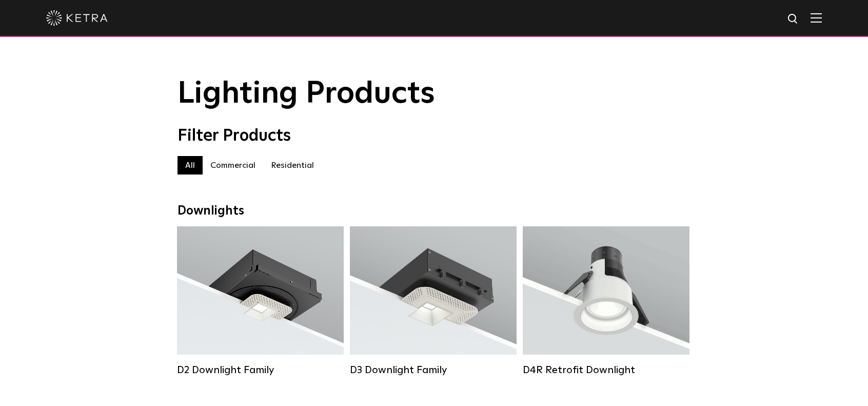  Describe the element at coordinates (434, 136) in the screenshot. I see `div: Filter Products` at that location.